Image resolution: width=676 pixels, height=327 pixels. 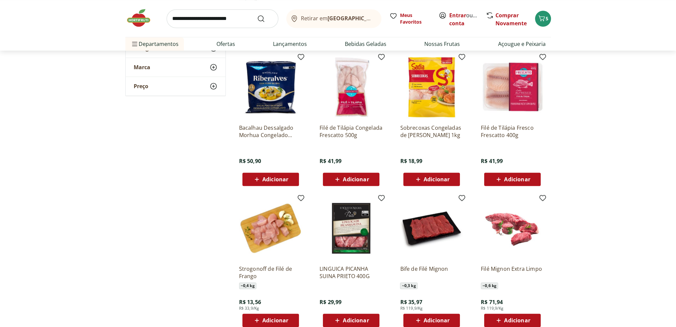 What do you see at coordinates (491, 302) in the screenshot?
I see `span: R$ 71,94` at bounding box center [491, 302].